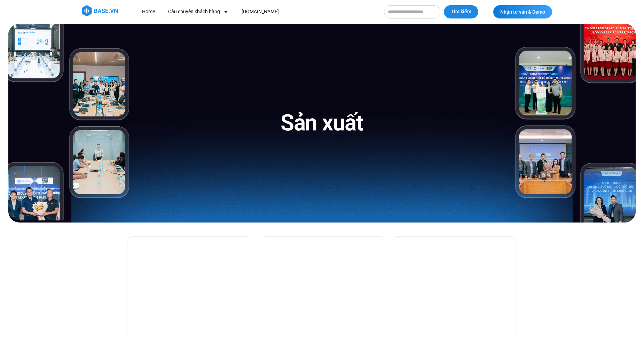  What do you see at coordinates (198, 11) in the screenshot?
I see `a: Câu chuyện khách hàng` at bounding box center [198, 11].